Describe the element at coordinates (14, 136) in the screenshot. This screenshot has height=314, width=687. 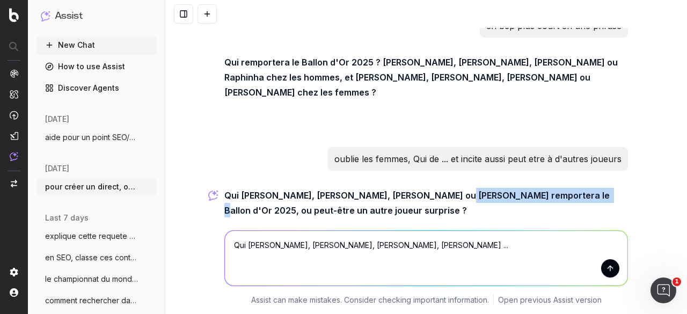
I see `img: Studio` at that location.